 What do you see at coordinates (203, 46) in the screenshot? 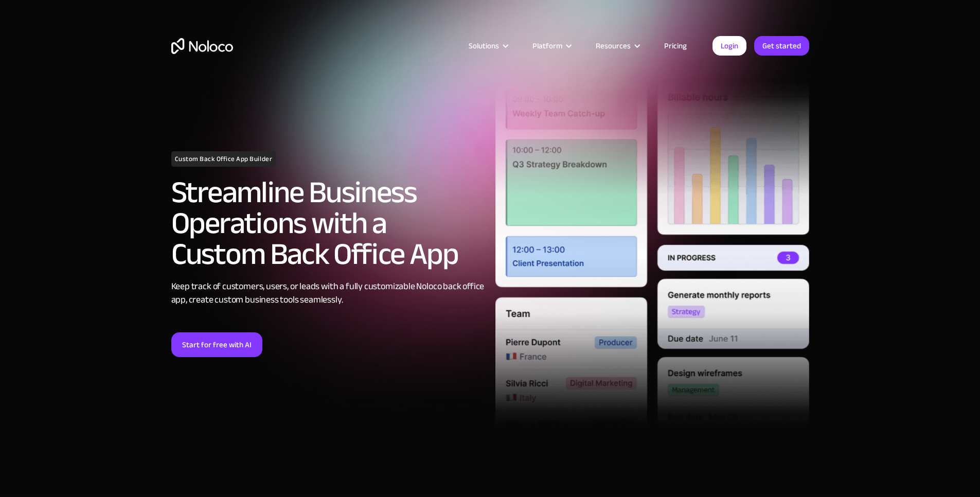
I see `a: home` at bounding box center [203, 46].